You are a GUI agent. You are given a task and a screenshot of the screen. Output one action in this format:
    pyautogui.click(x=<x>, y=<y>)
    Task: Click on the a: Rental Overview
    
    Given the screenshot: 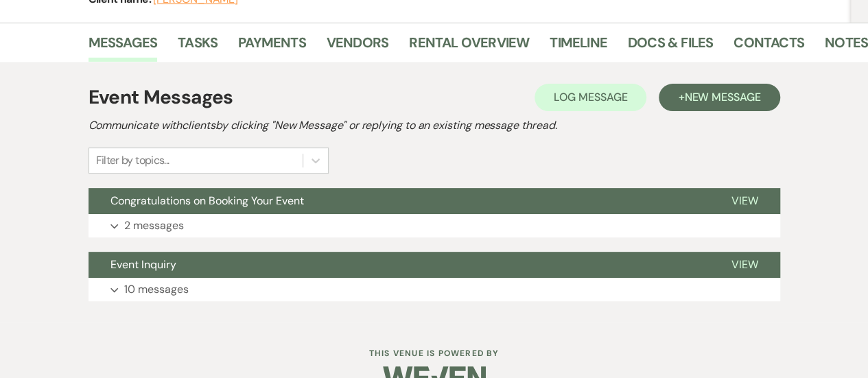 What is the action you would take?
    pyautogui.click(x=468, y=46)
    